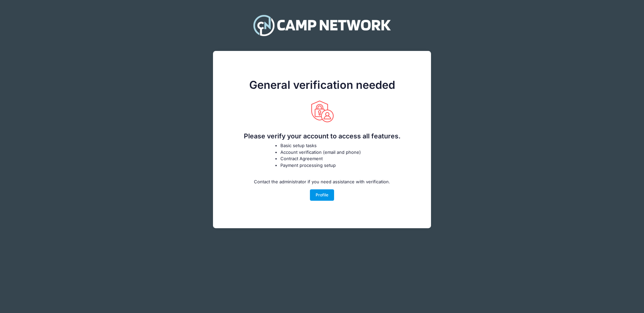  I want to click on li: Payment processing setup, so click(326, 165).